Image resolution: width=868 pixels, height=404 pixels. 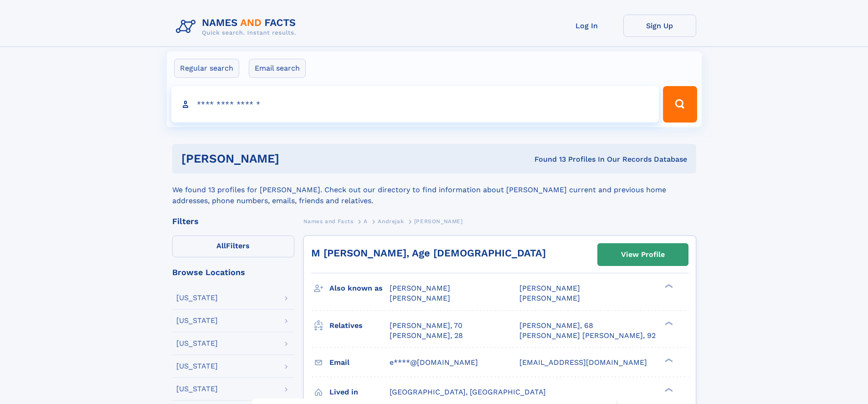 What do you see at coordinates (359, 325) in the screenshot?
I see `h3: Relatives` at bounding box center [359, 325].